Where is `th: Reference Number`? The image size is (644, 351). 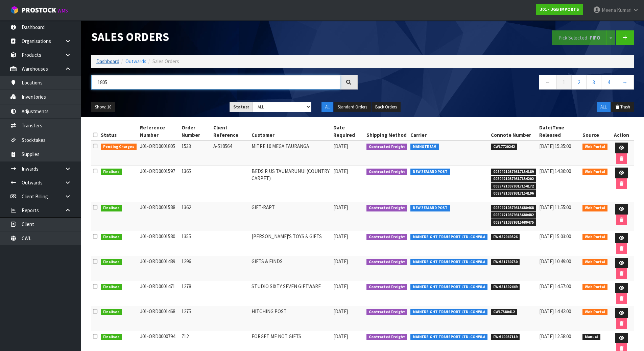 th: Reference Number is located at coordinates (159, 131).